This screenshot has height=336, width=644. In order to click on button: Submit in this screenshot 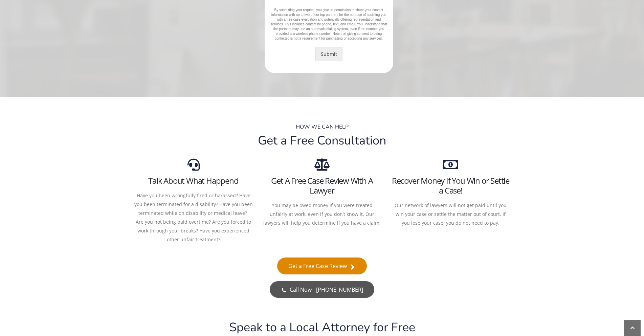, I will do `click(329, 54)`.